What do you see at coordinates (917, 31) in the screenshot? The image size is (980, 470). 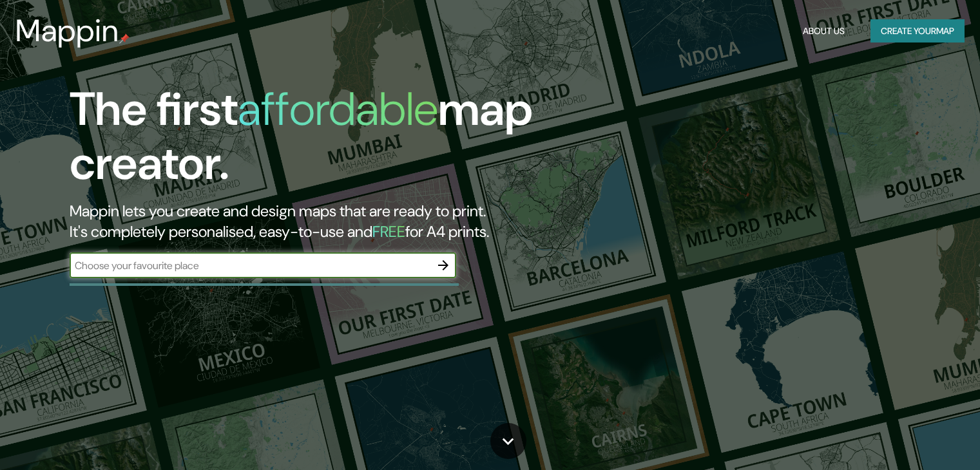 I see `button: Create yourmap` at bounding box center [917, 31].